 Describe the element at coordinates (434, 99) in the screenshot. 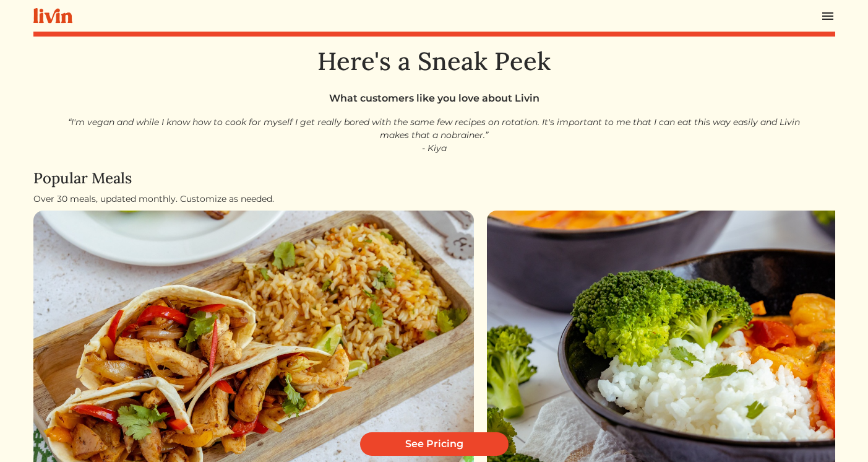

I see `div: What customers like you love about Livin` at that location.